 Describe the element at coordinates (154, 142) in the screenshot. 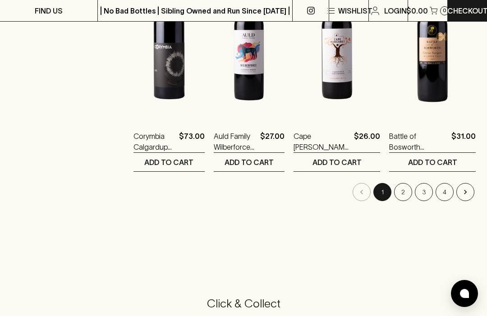

I see `a: Corymbia Calgardup Vineyard Cabernet Sauvignon 2023` at that location.